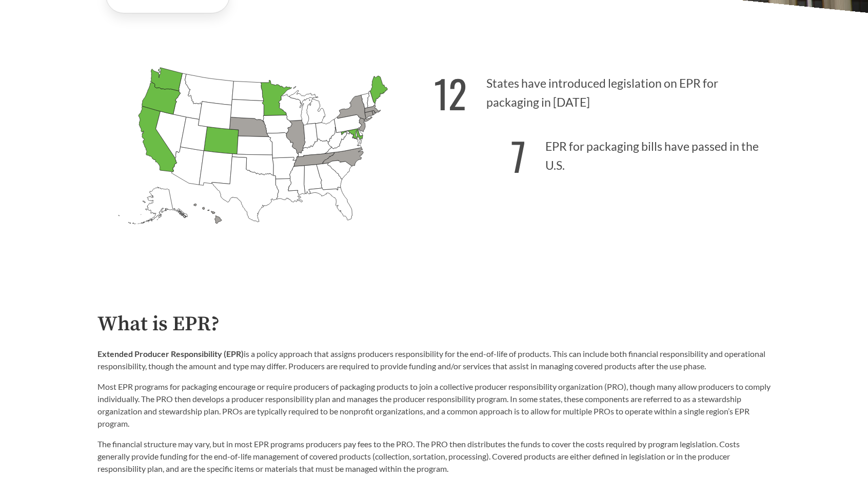 Image resolution: width=868 pixels, height=478 pixels. I want to click on strong: Extended Producer Responsibility (EPR), so click(170, 353).